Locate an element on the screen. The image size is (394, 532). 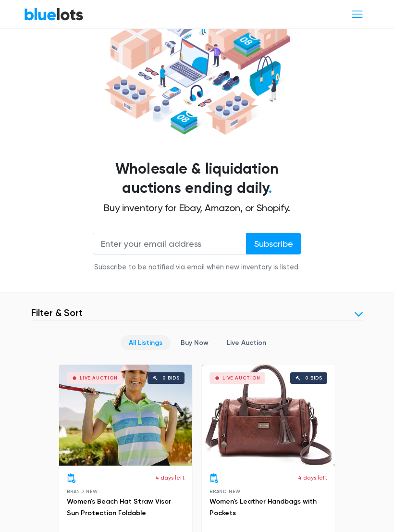
a: Women's Beach Hat Straw Visor Sun Protection Foldable is located at coordinates (118, 507).